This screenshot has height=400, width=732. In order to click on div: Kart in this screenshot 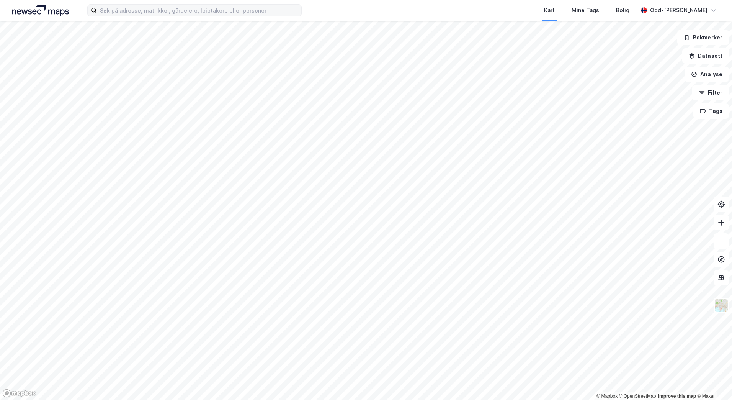, I will do `click(549, 10)`.